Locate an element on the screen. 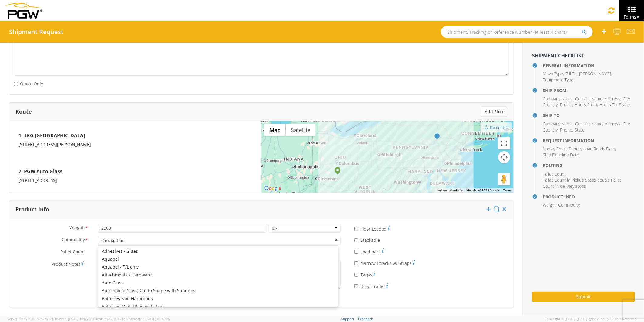  div: Batteries, Wet, Filled with Acid is located at coordinates (218, 306).